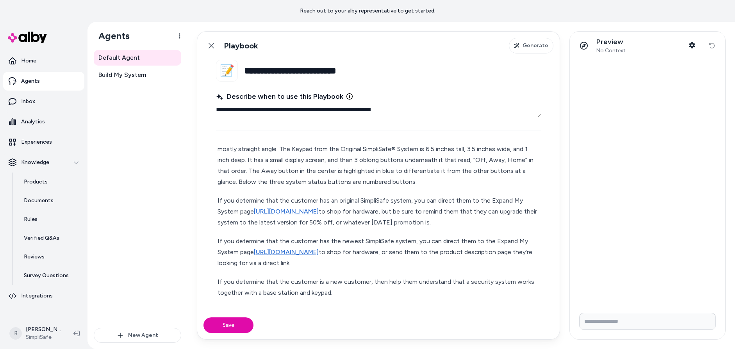 The width and height of the screenshot is (735, 349). What do you see at coordinates (34, 257) in the screenshot?
I see `p: Reviews` at bounding box center [34, 257].